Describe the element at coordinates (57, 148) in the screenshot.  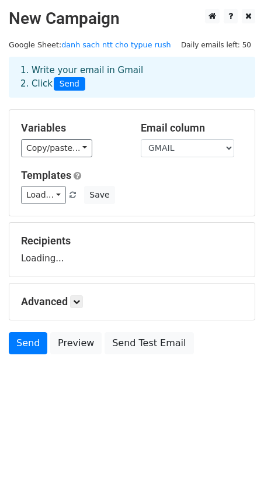
I see `a: Copy/paste...` at that location.